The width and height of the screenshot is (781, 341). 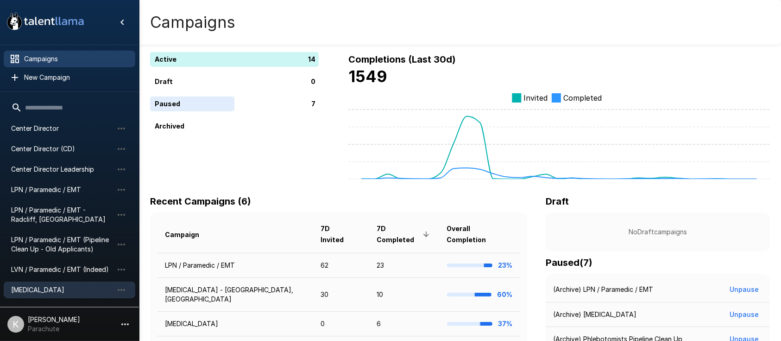 I want to click on p: No Draft campaigns, so click(x=658, y=232).